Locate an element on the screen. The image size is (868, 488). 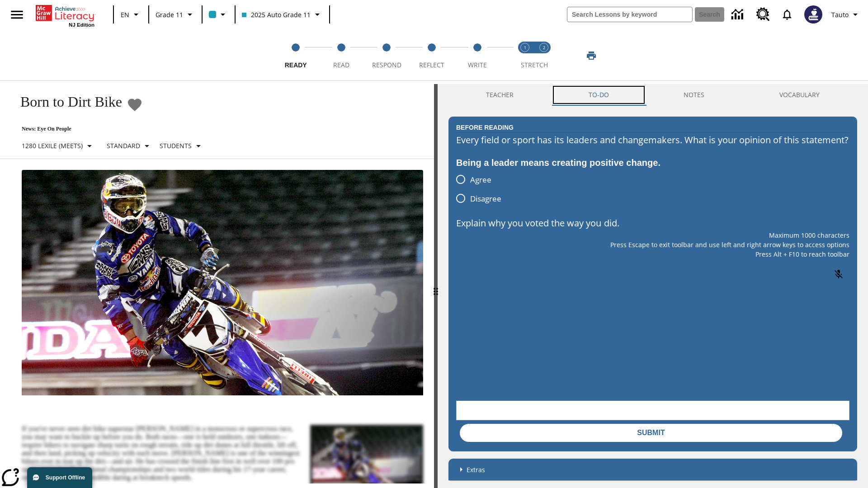
p: Extras is located at coordinates (475, 470).